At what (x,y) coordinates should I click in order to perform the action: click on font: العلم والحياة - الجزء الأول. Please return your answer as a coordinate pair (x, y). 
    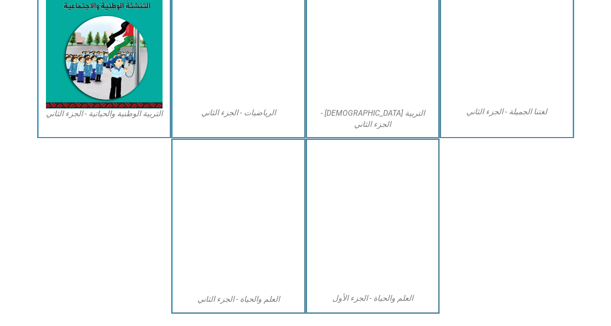
    Looking at the image, I should click on (373, 298).